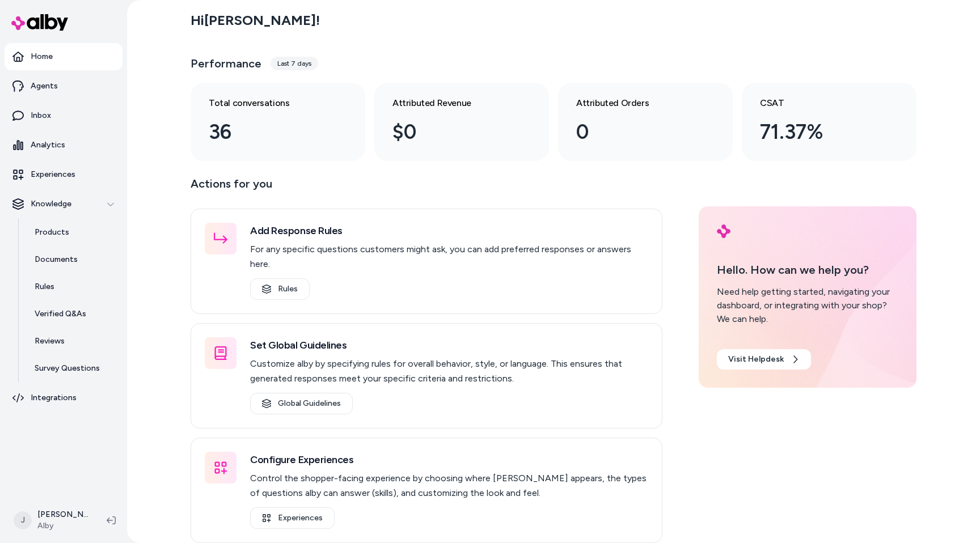 The width and height of the screenshot is (980, 543). What do you see at coordinates (807, 306) in the screenshot?
I see `div: Need help getting started, navigating your dashboard, or integrating with your shop? We can help.` at bounding box center [807, 306].